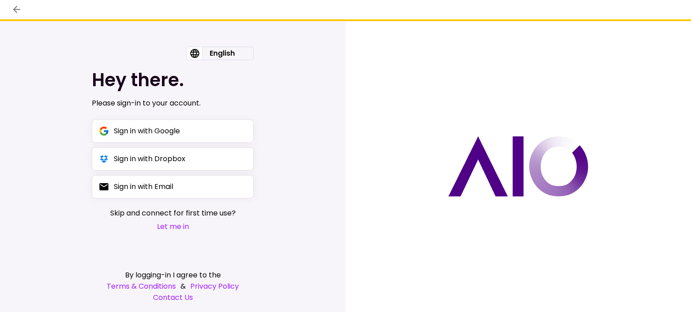 The height and width of the screenshot is (312, 691). Describe the element at coordinates (173, 80) in the screenshot. I see `h1: Hey there.` at that location.